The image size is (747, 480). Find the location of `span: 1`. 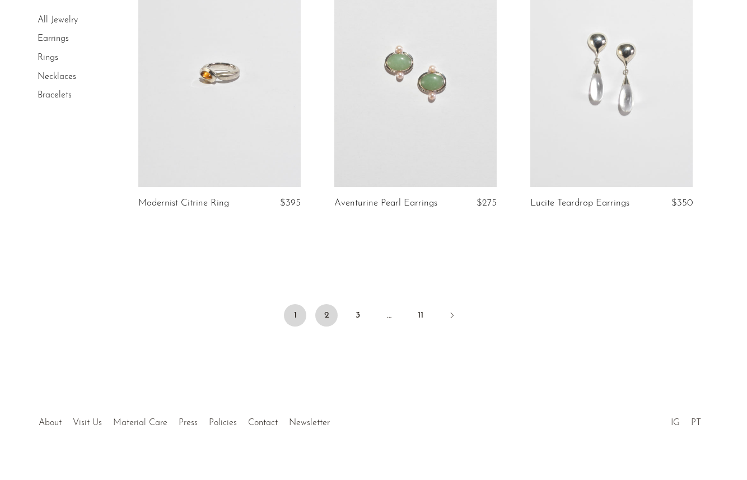

span: 1 is located at coordinates (295, 315).